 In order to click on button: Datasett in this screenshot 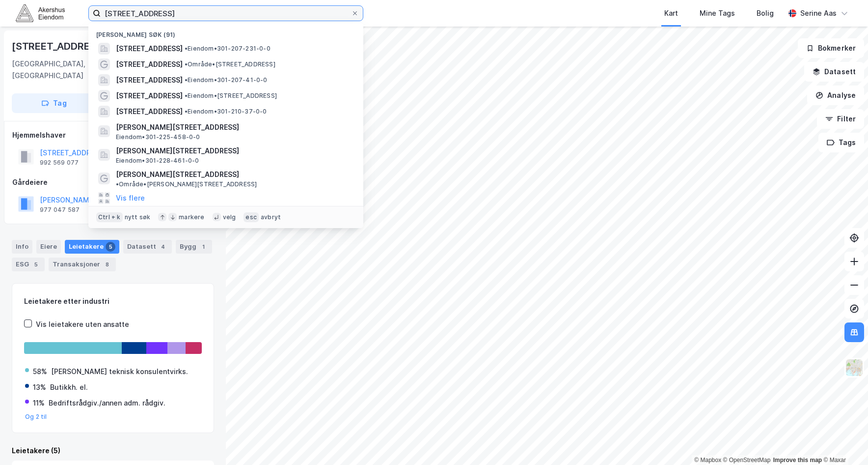, I will do `click(834, 72)`.